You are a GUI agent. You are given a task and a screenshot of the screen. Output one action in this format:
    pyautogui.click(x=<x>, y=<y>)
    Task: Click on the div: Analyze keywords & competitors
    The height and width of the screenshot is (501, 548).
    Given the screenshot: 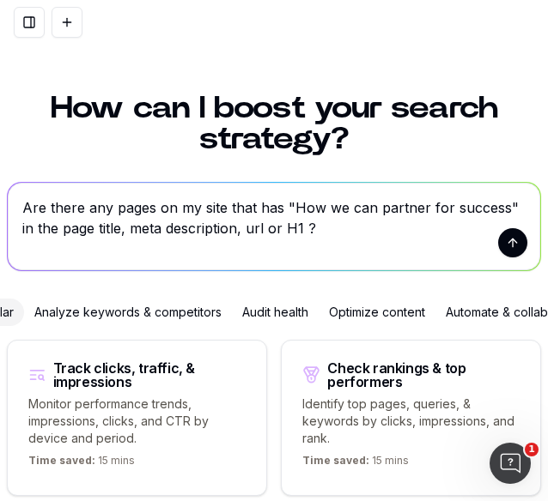 What is the action you would take?
    pyautogui.click(x=128, y=312)
    